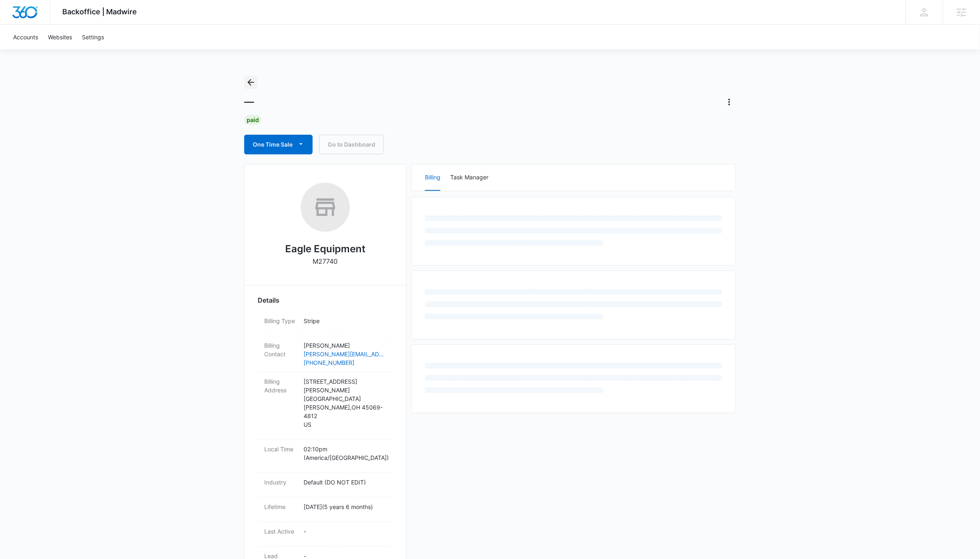 This screenshot has height=559, width=980. What do you see at coordinates (250, 83) in the screenshot?
I see `button: Back` at bounding box center [250, 83].